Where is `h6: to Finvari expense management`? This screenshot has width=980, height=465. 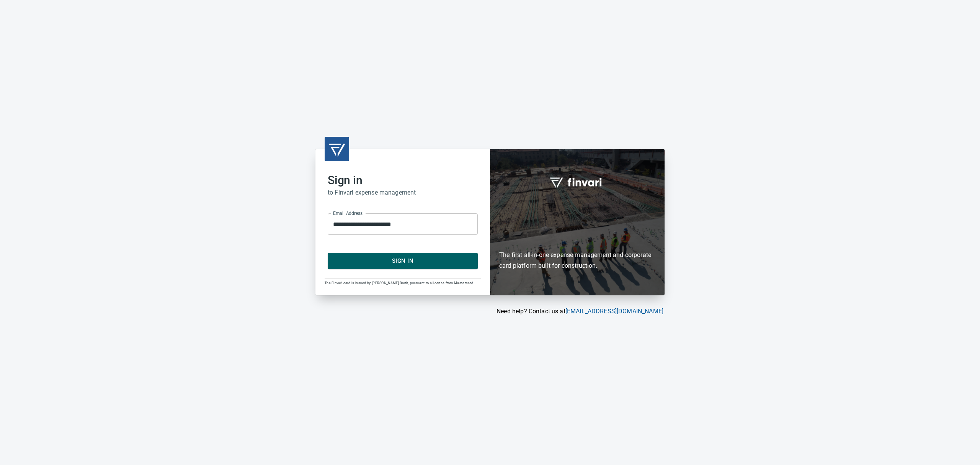 h6: to Finvari expense management is located at coordinates (403, 192).